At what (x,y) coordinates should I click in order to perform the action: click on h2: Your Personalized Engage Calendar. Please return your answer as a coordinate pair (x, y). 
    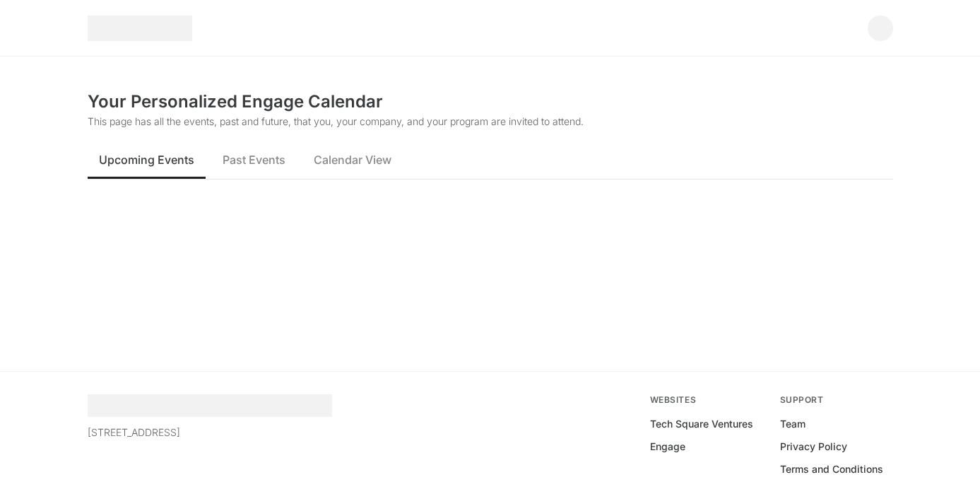
    Looking at the image, I should click on (491, 102).